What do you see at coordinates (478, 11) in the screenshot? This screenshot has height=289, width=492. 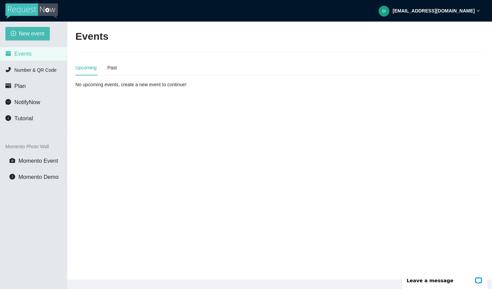 I see `span: down` at bounding box center [478, 11].